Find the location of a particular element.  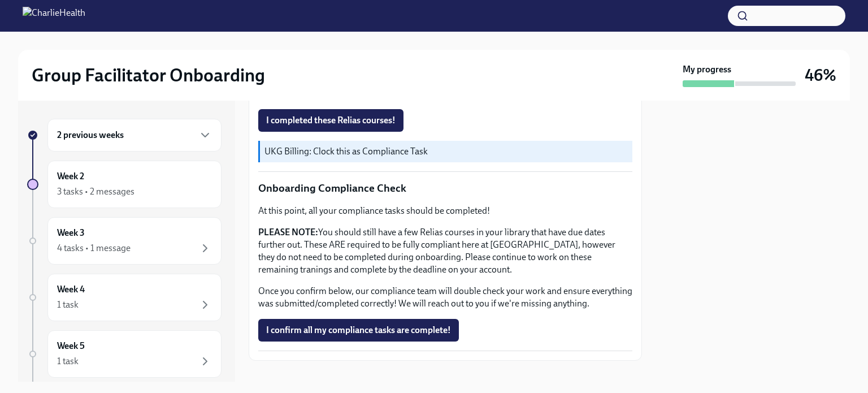

strong: PLEASE NOTE: is located at coordinates (288, 232).